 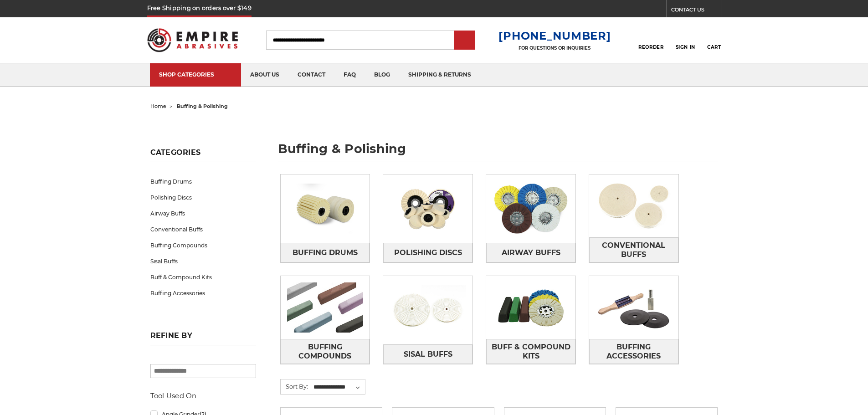 I want to click on img: Airway Buffs, so click(x=531, y=209).